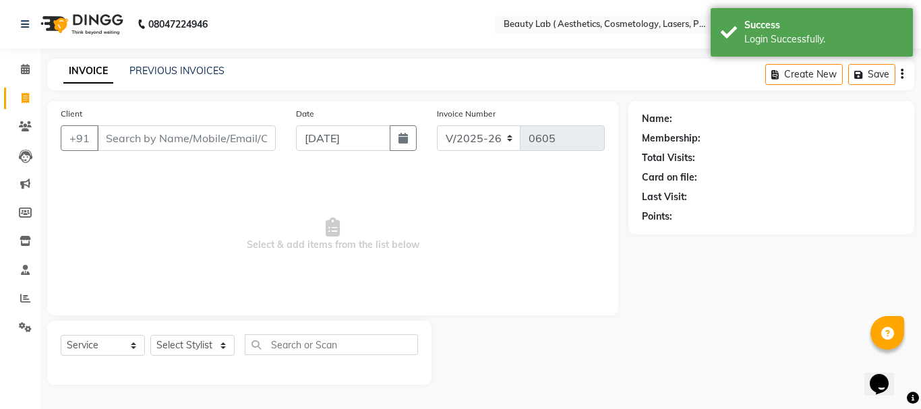 This screenshot has width=921, height=409. What do you see at coordinates (657, 216) in the screenshot?
I see `div: Points:` at bounding box center [657, 216].